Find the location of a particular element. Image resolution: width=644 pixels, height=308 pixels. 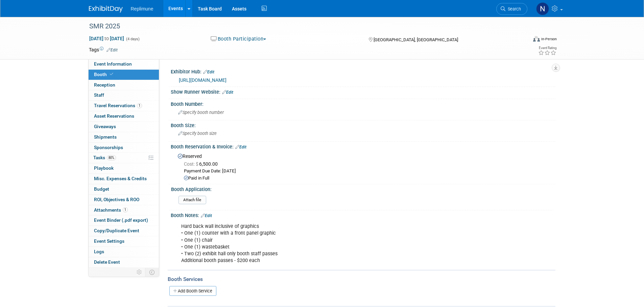

a: Shipments is located at coordinates (124, 137).